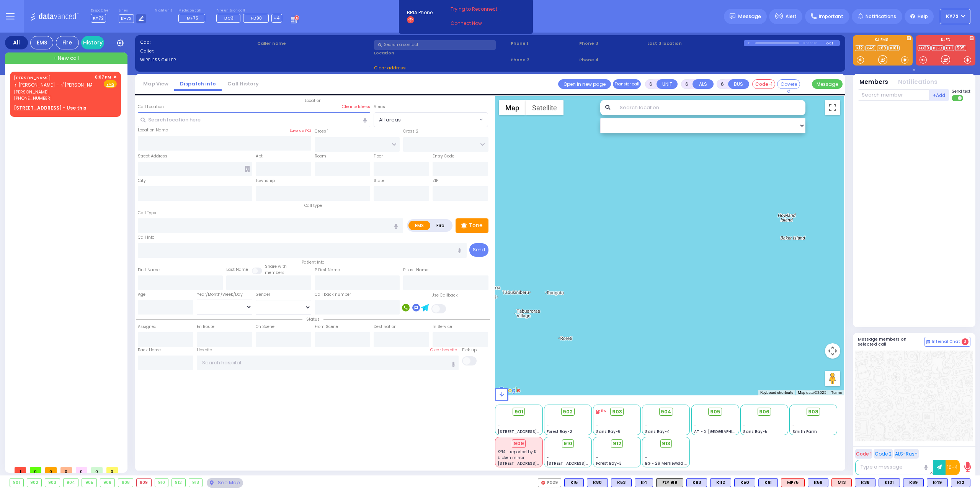 Image resolution: width=980 pixels, height=490 pixels. I want to click on button: BUS, so click(738, 84).